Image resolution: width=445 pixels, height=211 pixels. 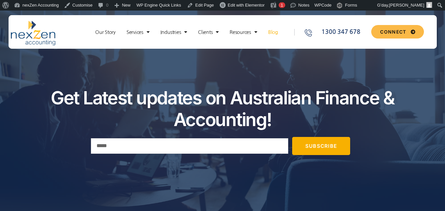 What do you see at coordinates (186, 32) in the screenshot?
I see `nav: Menu` at bounding box center [186, 32].